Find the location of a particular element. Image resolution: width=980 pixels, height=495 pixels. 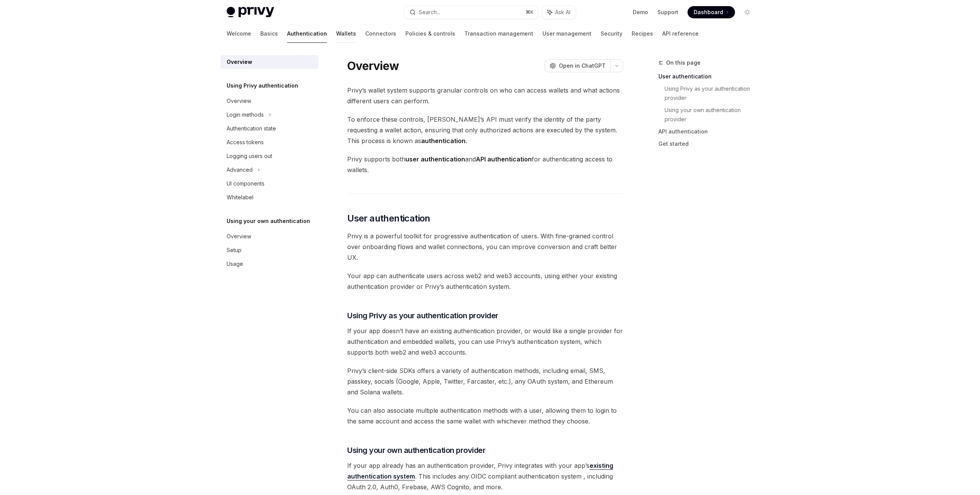

h1: Overview is located at coordinates (373, 66).